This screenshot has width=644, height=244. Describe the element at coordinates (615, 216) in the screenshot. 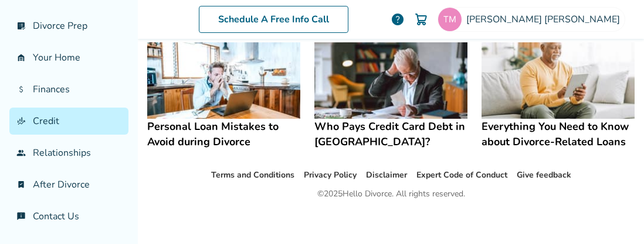

I see `div: Chat Widget` at that location.